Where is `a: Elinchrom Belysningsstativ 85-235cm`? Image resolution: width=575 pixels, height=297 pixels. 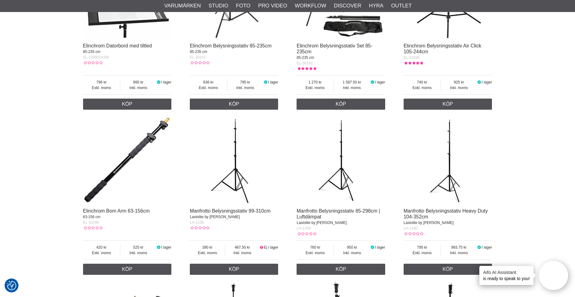
a: Elinchrom Belysningsstativ 85-235cm is located at coordinates (231, 46).